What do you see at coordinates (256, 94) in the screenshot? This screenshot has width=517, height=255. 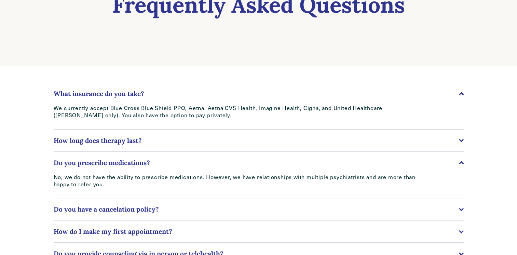 I see `span: What insurance do you take?` at bounding box center [256, 94].